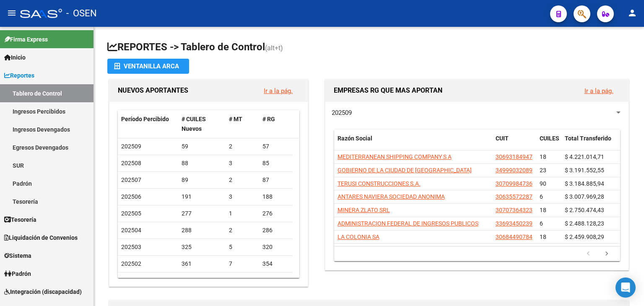  Describe the element at coordinates (514, 184) in the screenshot. I see `span: 30709984736` at that location.